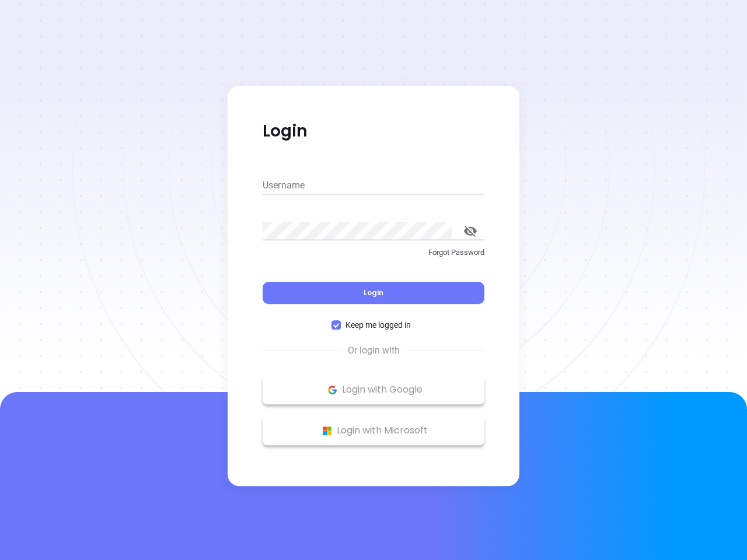  What do you see at coordinates (379, 325) in the screenshot?
I see `span: Keep me logged in` at bounding box center [379, 325].